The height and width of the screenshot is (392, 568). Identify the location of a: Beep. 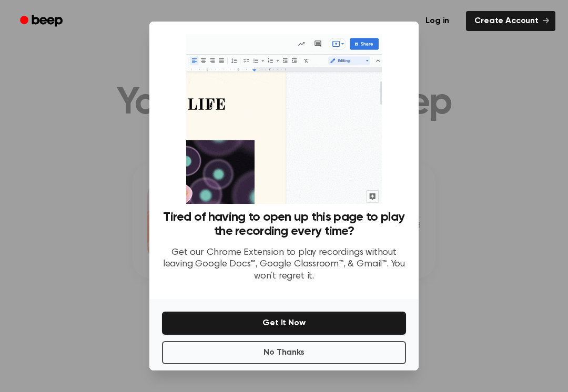
(42, 21).